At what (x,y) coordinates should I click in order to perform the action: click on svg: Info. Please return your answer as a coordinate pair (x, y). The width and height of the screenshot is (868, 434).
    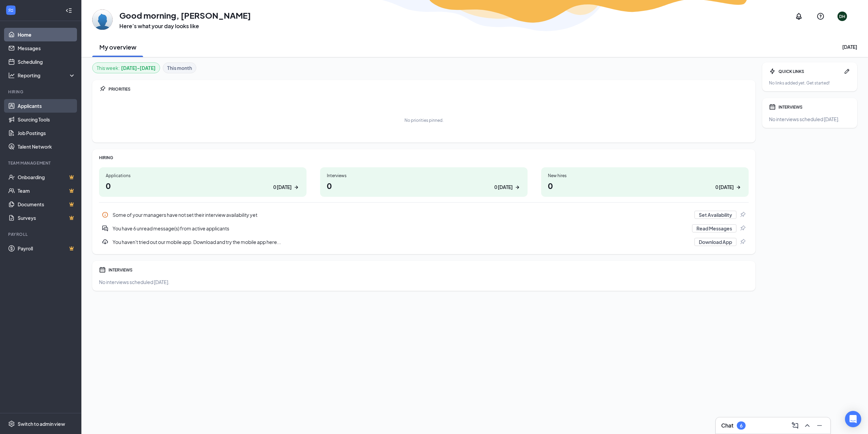
    Looking at the image, I should click on (105, 215).